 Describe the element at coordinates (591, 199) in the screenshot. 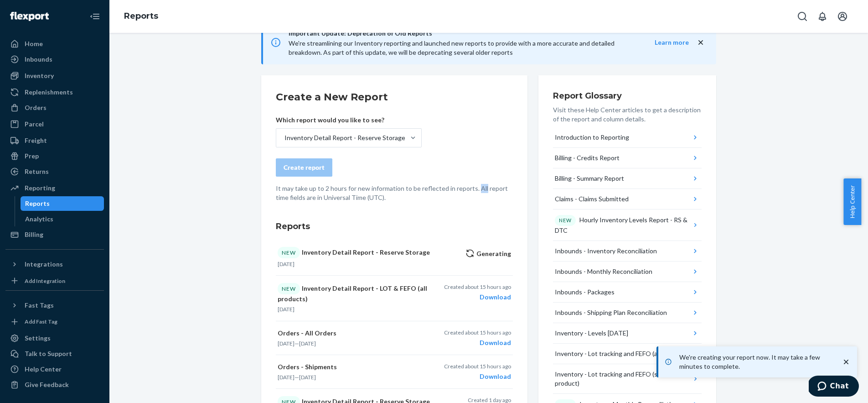

I see `div: Claims - Claims Submitted` at that location.